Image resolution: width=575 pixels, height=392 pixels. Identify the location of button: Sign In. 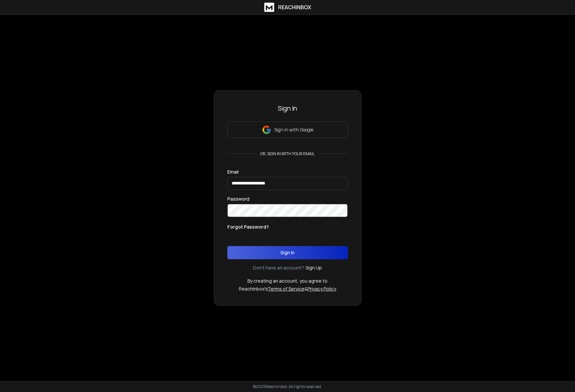
(288, 253).